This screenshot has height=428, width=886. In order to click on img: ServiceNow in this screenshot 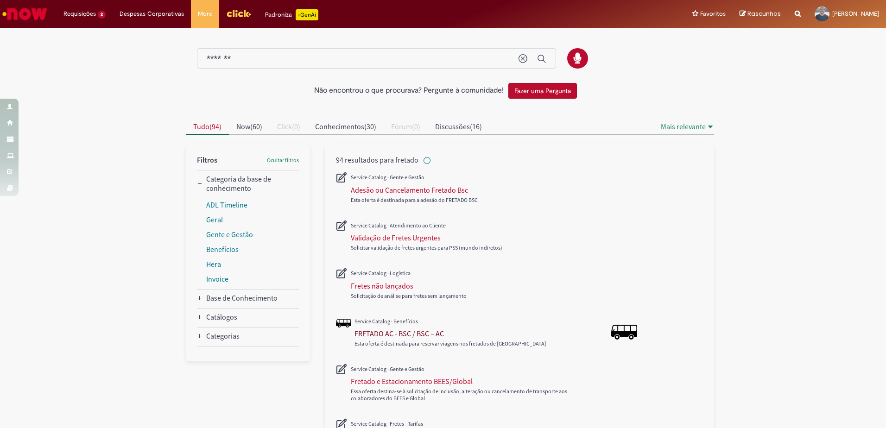, I will do `click(25, 14)`.